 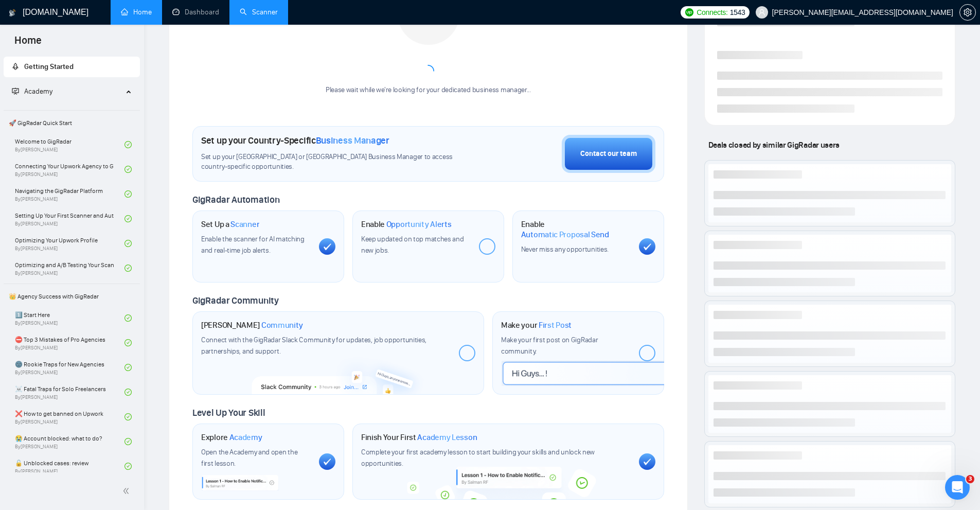 I want to click on span: Scanner, so click(x=245, y=224).